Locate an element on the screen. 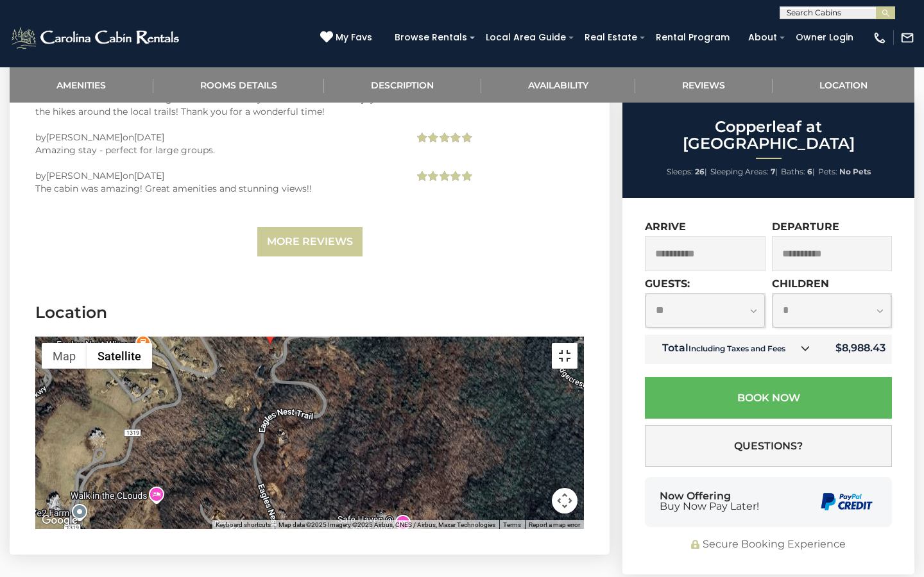 The height and width of the screenshot is (577, 924). a: Report a map error is located at coordinates (555, 524).